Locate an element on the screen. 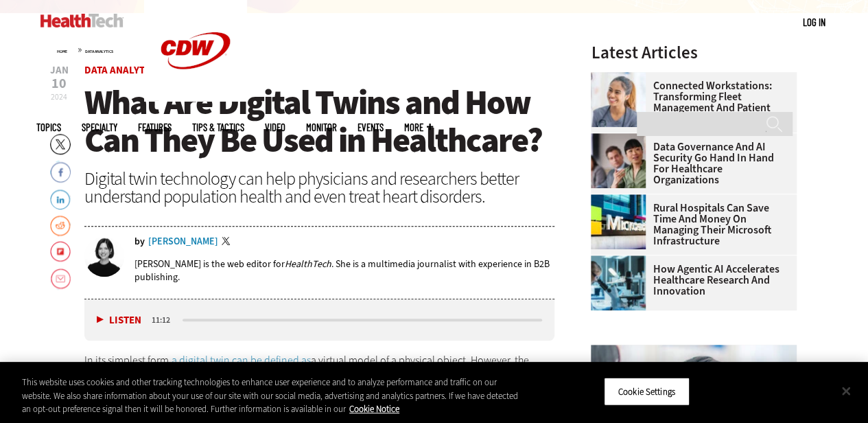 The width and height of the screenshot is (868, 423). img: woman discusses data governance is located at coordinates (619, 160).